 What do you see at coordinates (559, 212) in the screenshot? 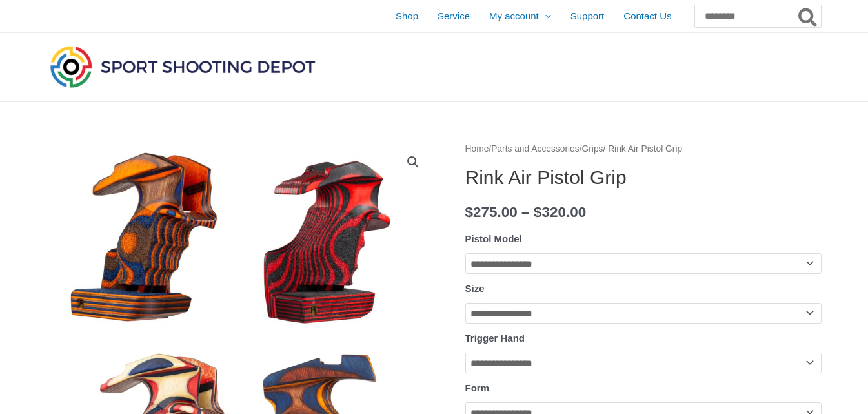
I see `bdi: 320.00` at bounding box center [559, 212].